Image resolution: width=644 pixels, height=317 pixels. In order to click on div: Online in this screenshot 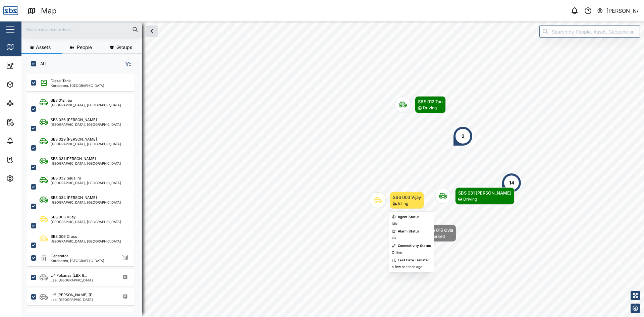, I will do `click(397, 252)`.